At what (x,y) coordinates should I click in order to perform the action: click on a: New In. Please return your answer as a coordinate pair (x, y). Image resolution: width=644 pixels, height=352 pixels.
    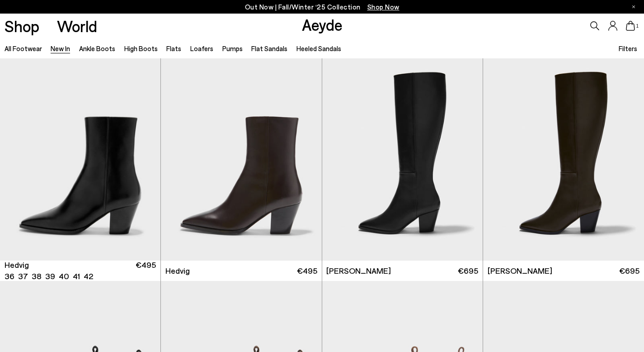
    Looking at the image, I should click on (60, 49).